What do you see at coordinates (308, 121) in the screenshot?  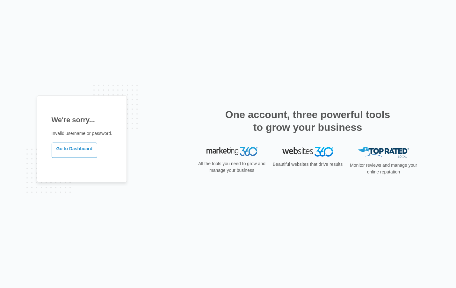 I see `h2: One account, three powerful tools to grow your business` at bounding box center [308, 121].